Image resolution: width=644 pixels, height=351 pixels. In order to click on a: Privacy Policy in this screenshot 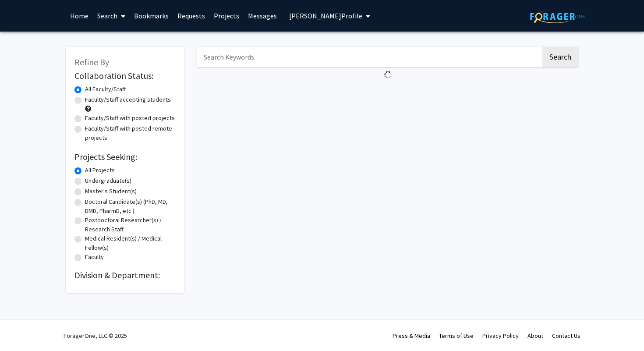, I will do `click(500, 336)`.